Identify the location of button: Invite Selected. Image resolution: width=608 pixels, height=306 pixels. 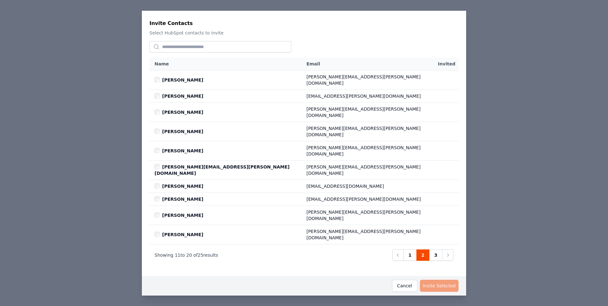
(439, 286).